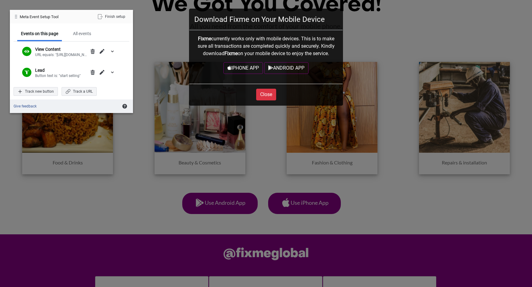 The image size is (532, 287). I want to click on div: Learn about the Event Setup Tool, so click(125, 106).